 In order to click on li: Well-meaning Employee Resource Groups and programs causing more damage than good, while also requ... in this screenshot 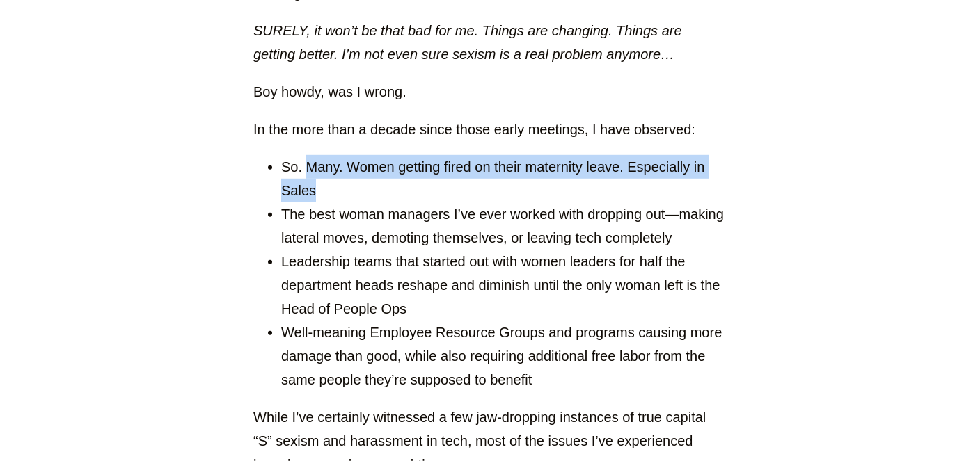, I will do `click(504, 356)`.